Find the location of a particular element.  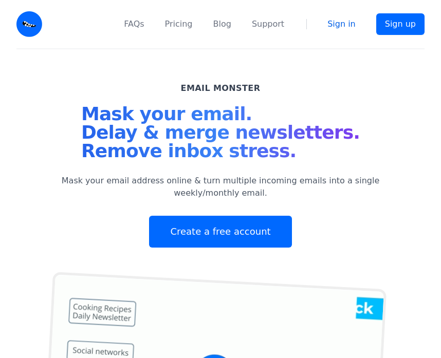

a: Support is located at coordinates (268, 24).